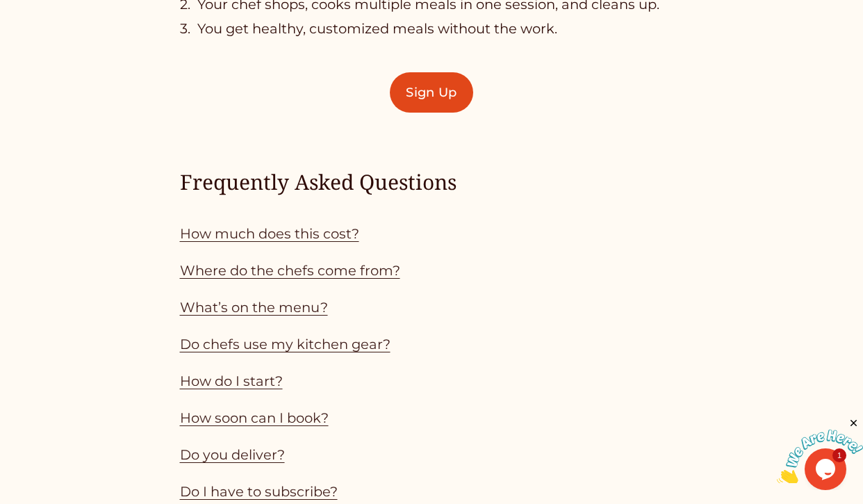 Image resolution: width=863 pixels, height=504 pixels. Describe the element at coordinates (254, 418) in the screenshot. I see `a: How soon can I book?` at that location.